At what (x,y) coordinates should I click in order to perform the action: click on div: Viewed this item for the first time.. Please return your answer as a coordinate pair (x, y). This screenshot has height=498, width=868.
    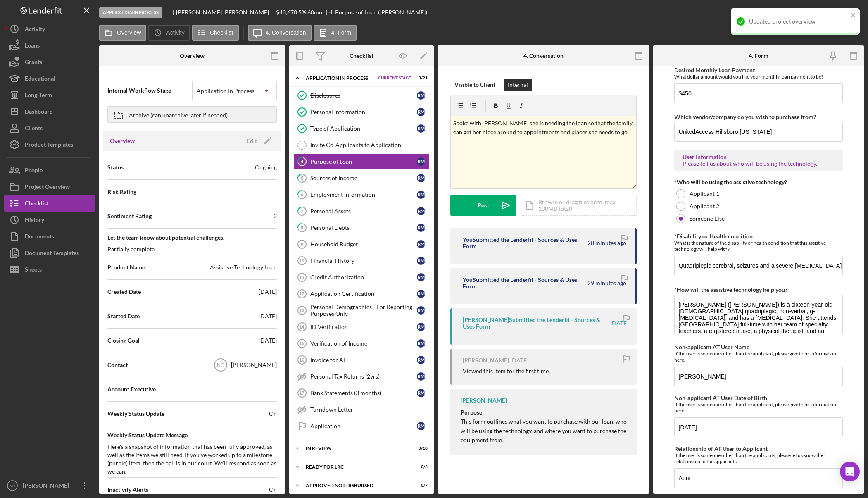
    Looking at the image, I should click on (506, 371).